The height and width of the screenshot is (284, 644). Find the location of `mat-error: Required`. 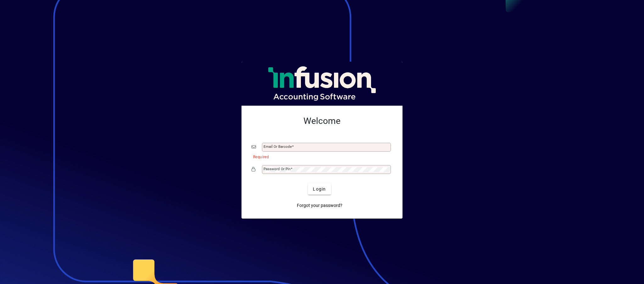

mat-error: Required is located at coordinates (320, 156).